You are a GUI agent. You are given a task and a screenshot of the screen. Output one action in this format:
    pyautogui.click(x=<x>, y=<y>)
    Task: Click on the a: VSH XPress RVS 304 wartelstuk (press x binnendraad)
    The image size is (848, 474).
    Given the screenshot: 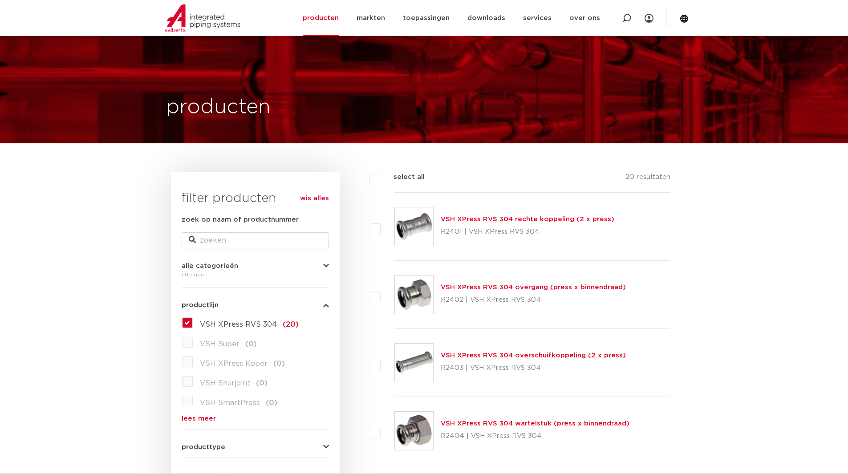 What is the action you would take?
    pyautogui.click(x=535, y=423)
    